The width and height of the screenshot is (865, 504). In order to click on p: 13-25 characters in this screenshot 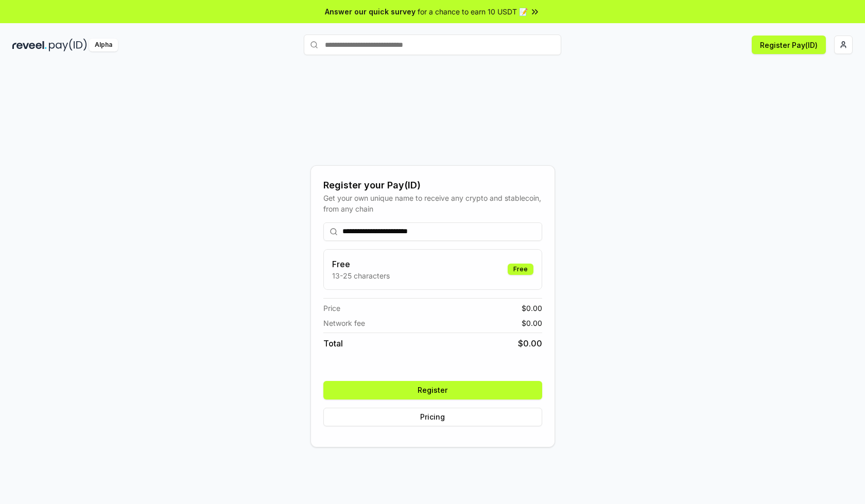, I will do `click(361, 276)`.